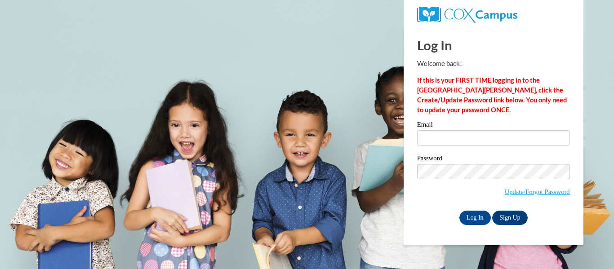 This screenshot has height=269, width=614. I want to click on input: Log In, so click(475, 218).